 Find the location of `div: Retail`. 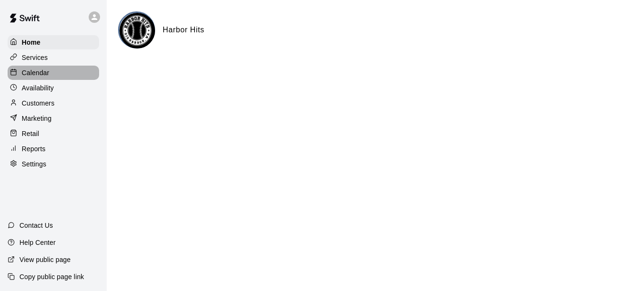

div: Retail is located at coordinates (53, 134).